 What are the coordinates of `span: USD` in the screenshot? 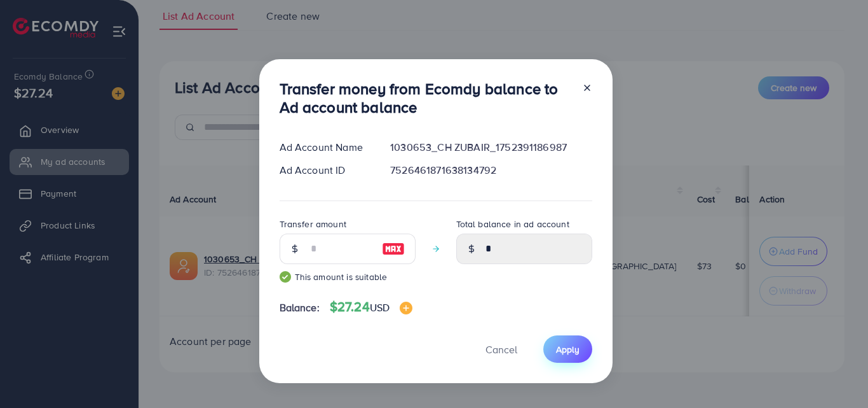 It's located at (379, 308).